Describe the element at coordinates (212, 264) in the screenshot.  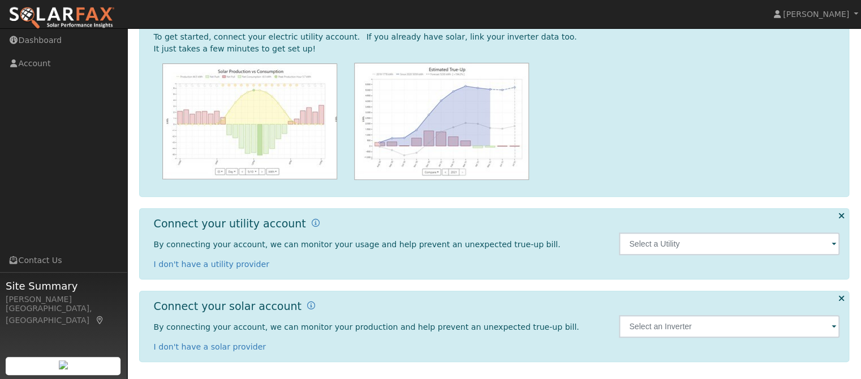
I see `a: I don't have a utility provider` at that location.